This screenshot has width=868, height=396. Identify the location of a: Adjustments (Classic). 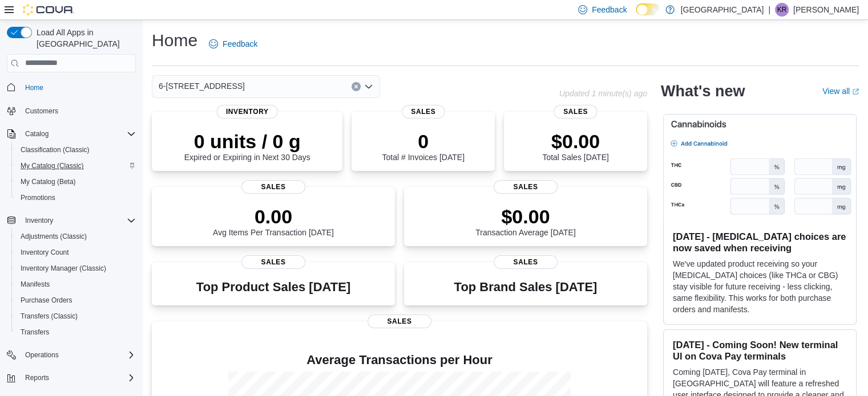
(53, 236).